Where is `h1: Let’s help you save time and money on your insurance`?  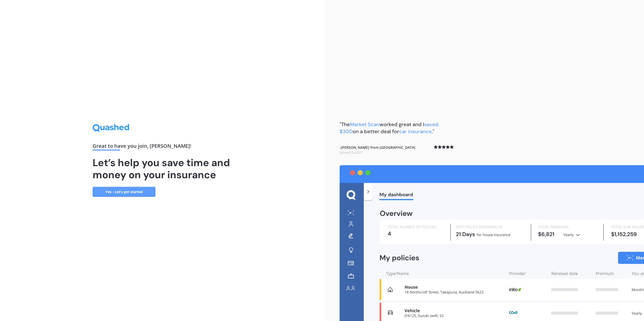
h1: Let’s help you save time and money on your insurance is located at coordinates (162, 169).